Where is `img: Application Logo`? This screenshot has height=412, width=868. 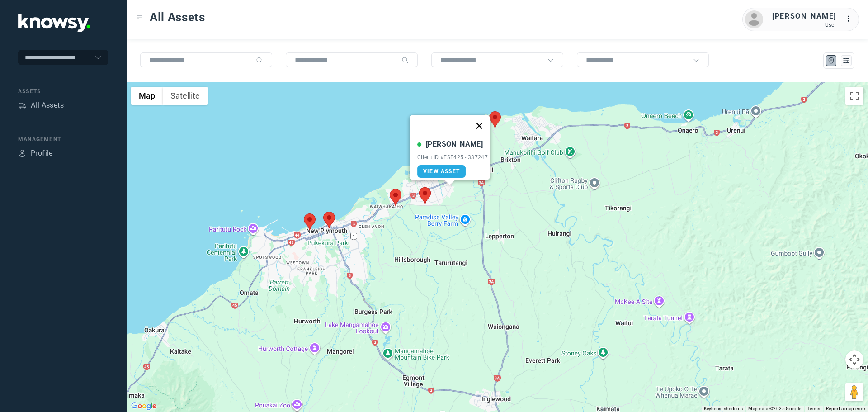 img: Application Logo is located at coordinates (54, 23).